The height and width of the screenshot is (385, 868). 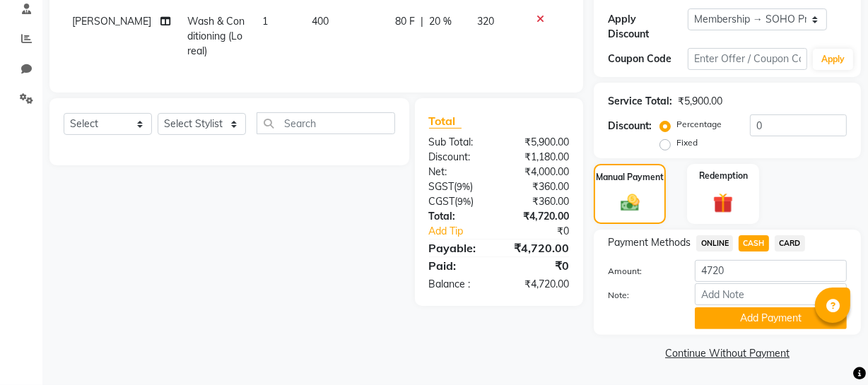 I want to click on span: Payment Methods, so click(x=649, y=243).